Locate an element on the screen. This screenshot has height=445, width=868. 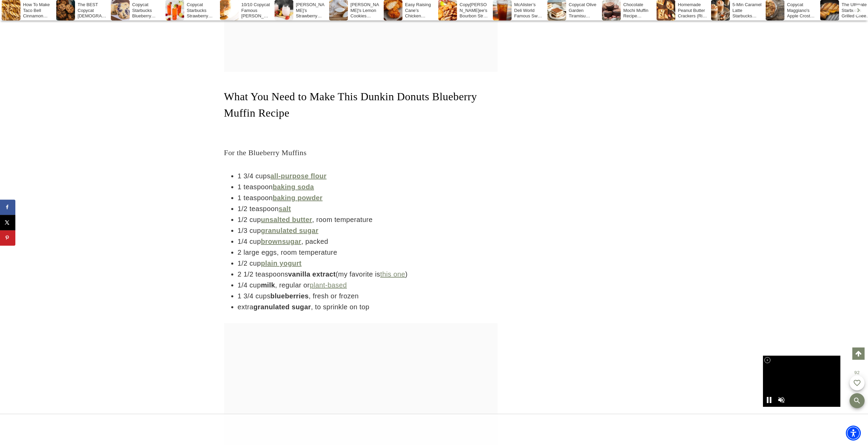
li: extra , to sprinkle on top is located at coordinates (368, 307).